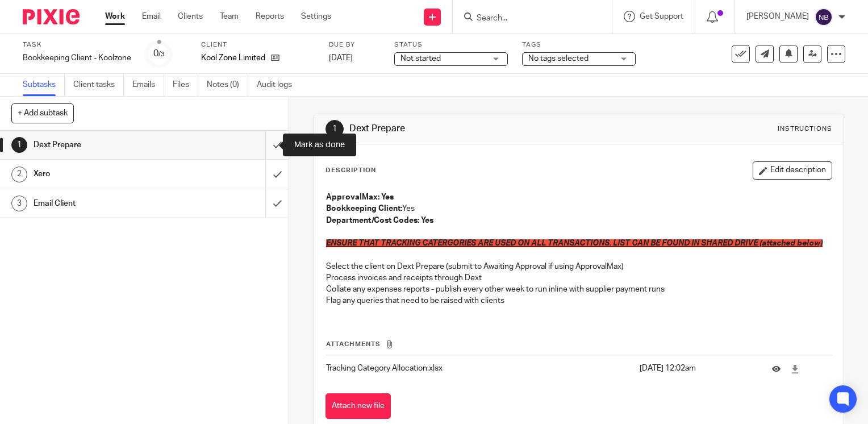 This screenshot has height=424, width=868. I want to click on p: Collate any expenses reports - publish every other week to run inline with supplier payment runs, so click(579, 289).